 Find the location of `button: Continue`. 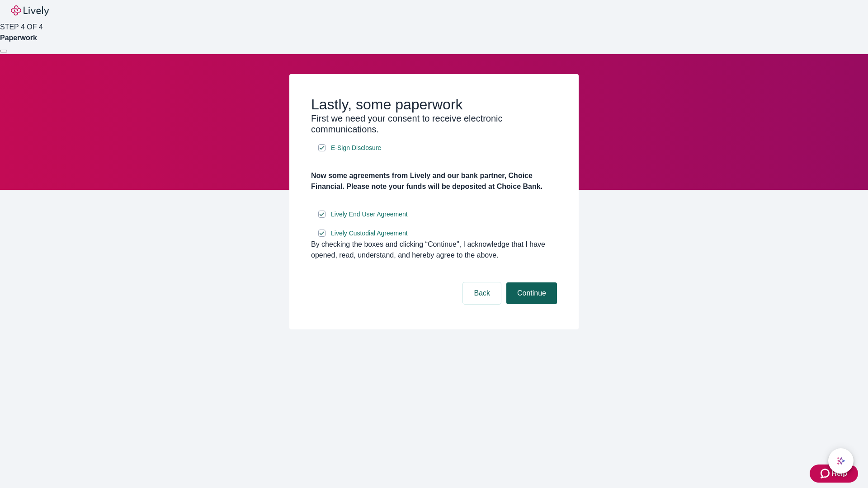

button: Continue is located at coordinates (531, 293).